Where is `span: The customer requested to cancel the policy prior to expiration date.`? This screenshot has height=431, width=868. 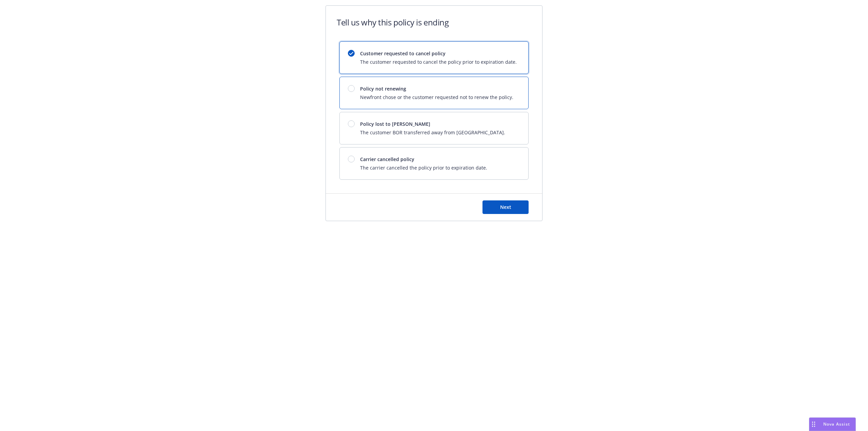 span: The customer requested to cancel the policy prior to expiration date. is located at coordinates (439, 62).